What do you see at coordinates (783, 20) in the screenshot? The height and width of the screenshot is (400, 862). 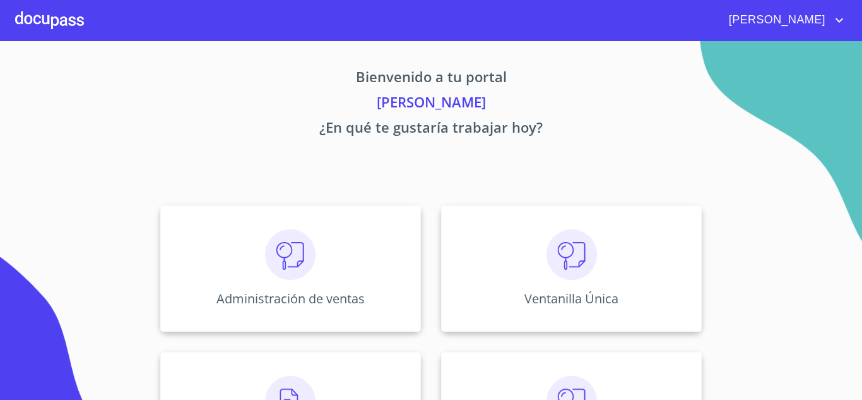 I see `button: account of current user` at bounding box center [783, 20].